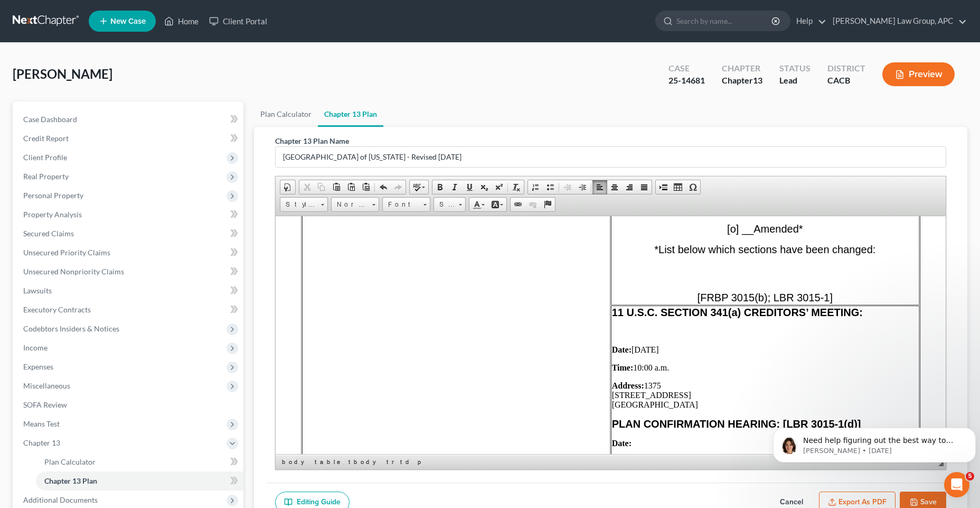 This screenshot has height=508, width=980. Describe the element at coordinates (60, 500) in the screenshot. I see `span: Additional Documents` at that location.